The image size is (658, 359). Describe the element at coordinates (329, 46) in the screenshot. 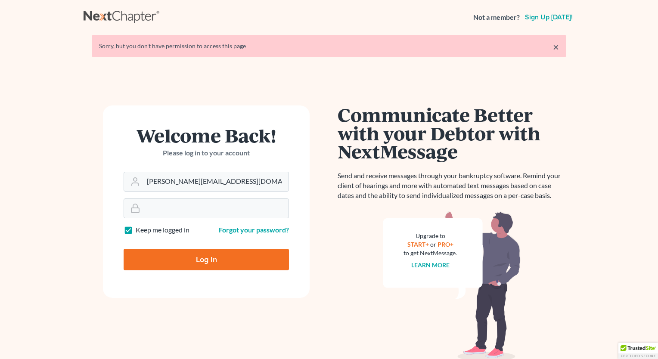

I see `div: Sorry, but you don't have permission to access this page` at that location.